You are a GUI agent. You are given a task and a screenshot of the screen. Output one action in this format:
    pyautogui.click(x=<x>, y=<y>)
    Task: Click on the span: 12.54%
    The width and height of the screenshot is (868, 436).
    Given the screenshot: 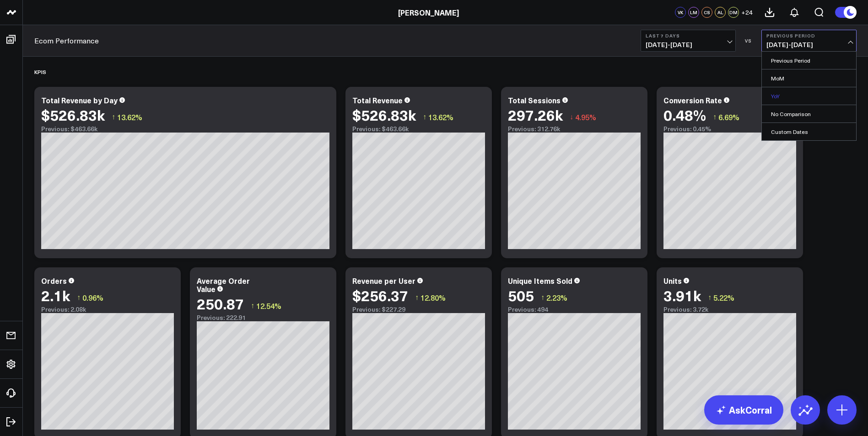 What is the action you would take?
    pyautogui.click(x=268, y=305)
    